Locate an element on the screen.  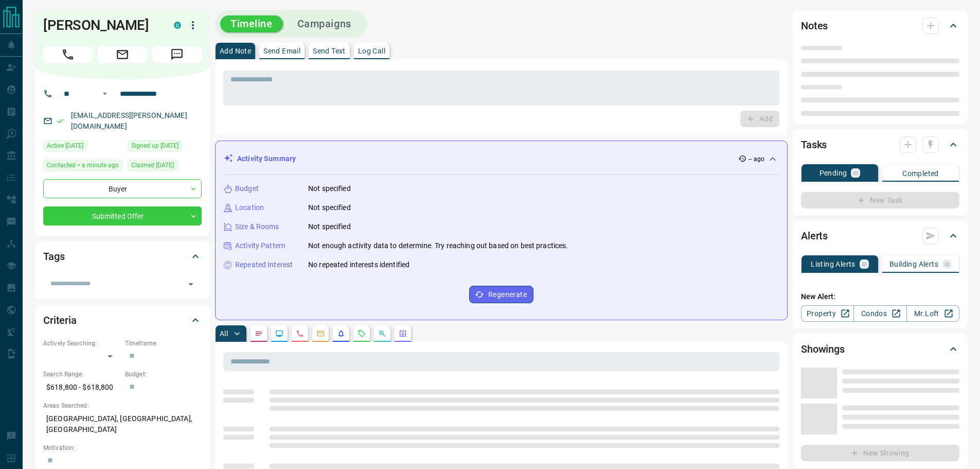
h2: Notes is located at coordinates (814, 25).